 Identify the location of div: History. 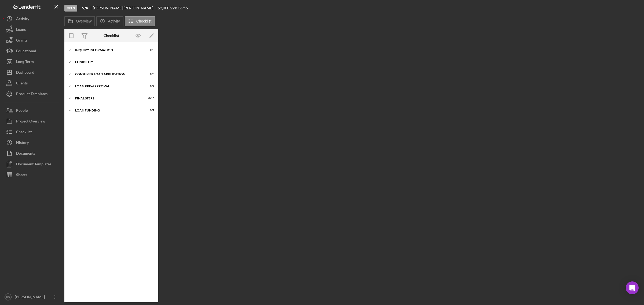
(22, 143).